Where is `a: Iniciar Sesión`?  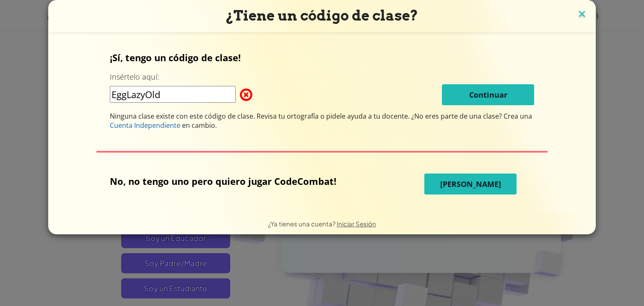 a: Iniciar Sesión is located at coordinates (356, 223).